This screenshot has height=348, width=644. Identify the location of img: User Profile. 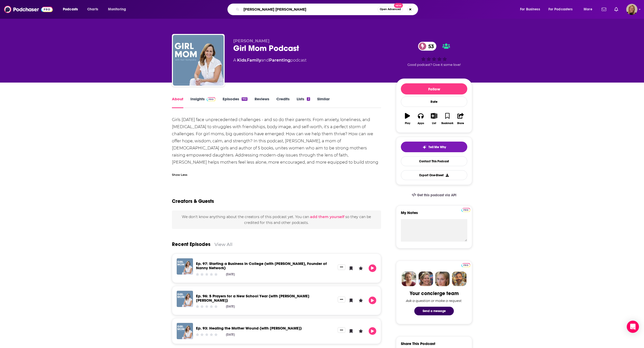
(632, 9).